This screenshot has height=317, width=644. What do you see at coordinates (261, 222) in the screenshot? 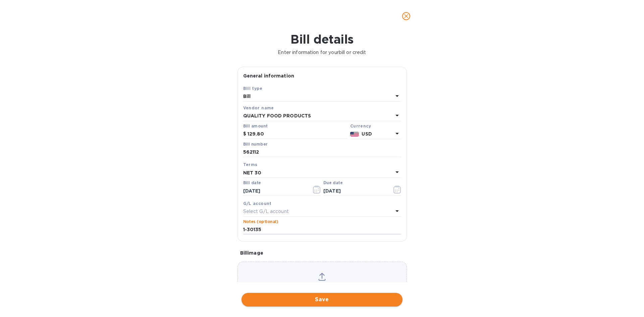
I see `label: Notes (optional)` at bounding box center [261, 222].